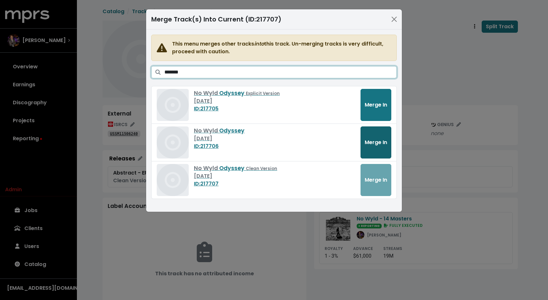 This screenshot has width=548, height=300. Describe the element at coordinates (275, 109) in the screenshot. I see `div: ID: 217705` at that location.